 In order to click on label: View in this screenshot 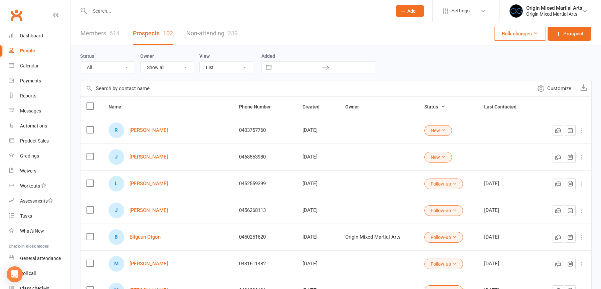, I will do `click(204, 56)`.